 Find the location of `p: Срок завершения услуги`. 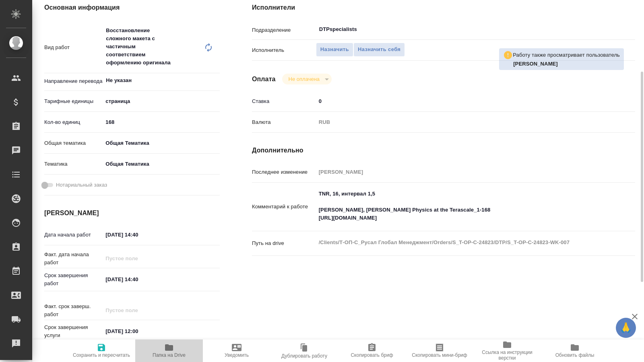

p: Срок завершения услуги is located at coordinates (73, 331).